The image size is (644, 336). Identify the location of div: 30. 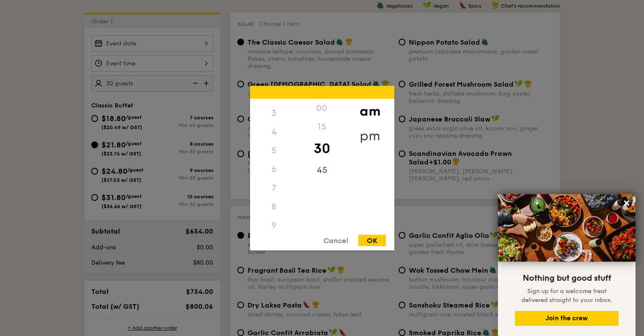
(322, 148).